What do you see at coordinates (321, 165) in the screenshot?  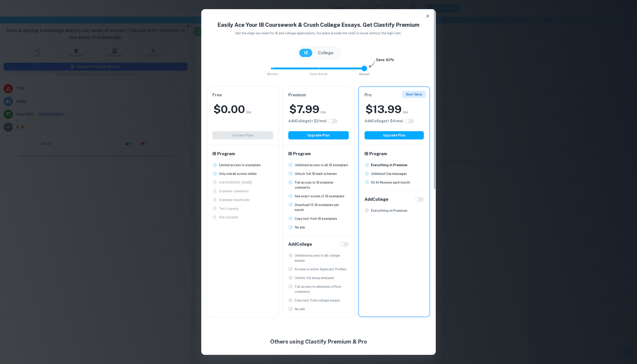 I see `p: Unlimited access to all IB exemplars` at bounding box center [321, 165].